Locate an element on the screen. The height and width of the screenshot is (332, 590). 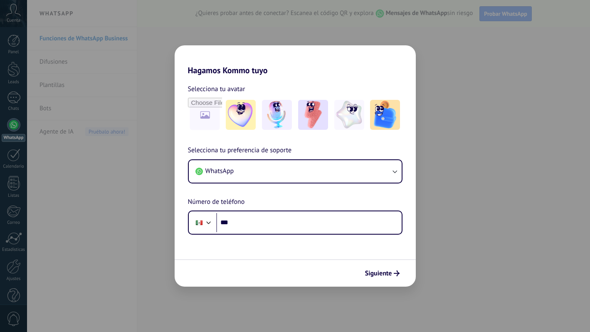
span: Siguiente is located at coordinates (378, 273).